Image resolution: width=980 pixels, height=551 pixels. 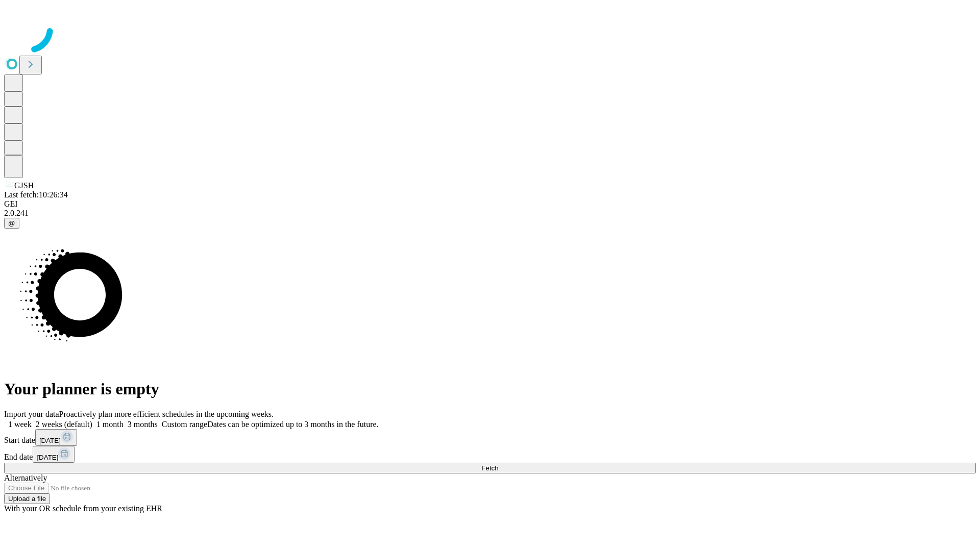 I want to click on span: 1 month, so click(x=110, y=424).